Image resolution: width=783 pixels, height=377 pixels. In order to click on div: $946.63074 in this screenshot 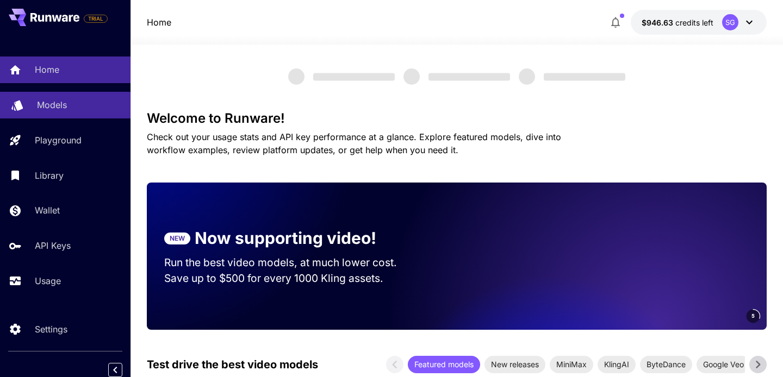, I will do `click(677, 22)`.